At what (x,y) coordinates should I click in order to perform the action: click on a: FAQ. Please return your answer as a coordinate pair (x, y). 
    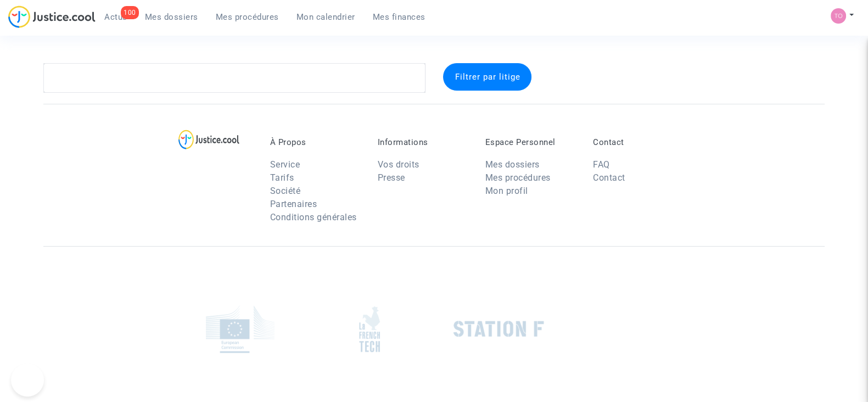
    Looking at the image, I should click on (602, 164).